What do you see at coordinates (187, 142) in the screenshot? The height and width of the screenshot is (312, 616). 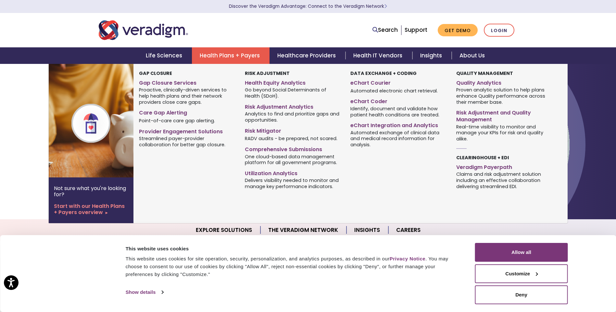 I see `span: Streamlined payer-provider collaboration for better gap closure.` at bounding box center [187, 142].